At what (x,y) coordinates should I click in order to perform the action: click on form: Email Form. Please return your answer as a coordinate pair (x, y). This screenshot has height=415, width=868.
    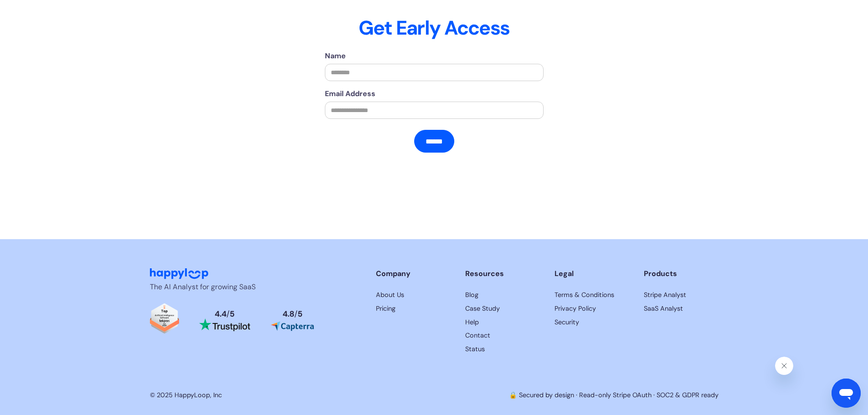
    Looking at the image, I should click on (434, 102).